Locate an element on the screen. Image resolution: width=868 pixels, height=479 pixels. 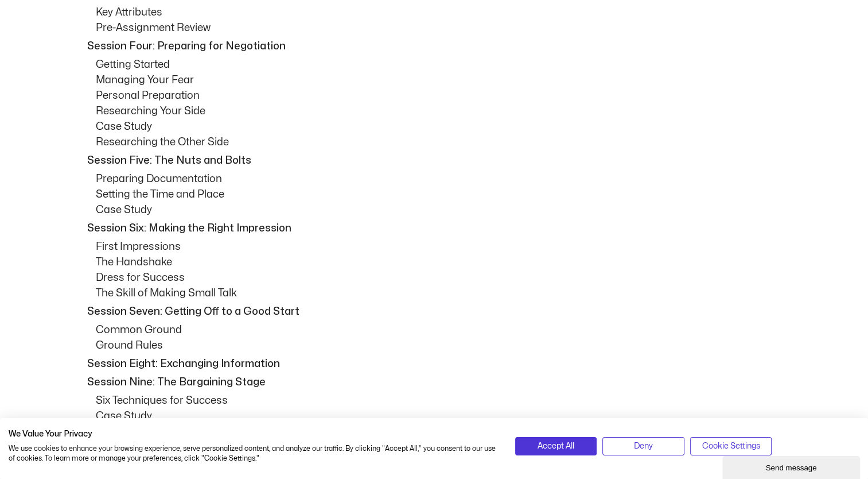
p: Researching Your Side is located at coordinates (443, 111).